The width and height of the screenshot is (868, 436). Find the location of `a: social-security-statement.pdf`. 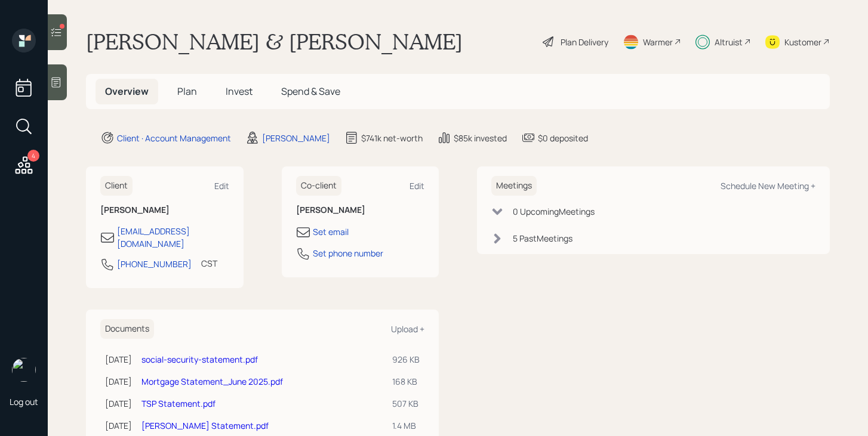

a: social-security-statement.pdf is located at coordinates (199, 359).